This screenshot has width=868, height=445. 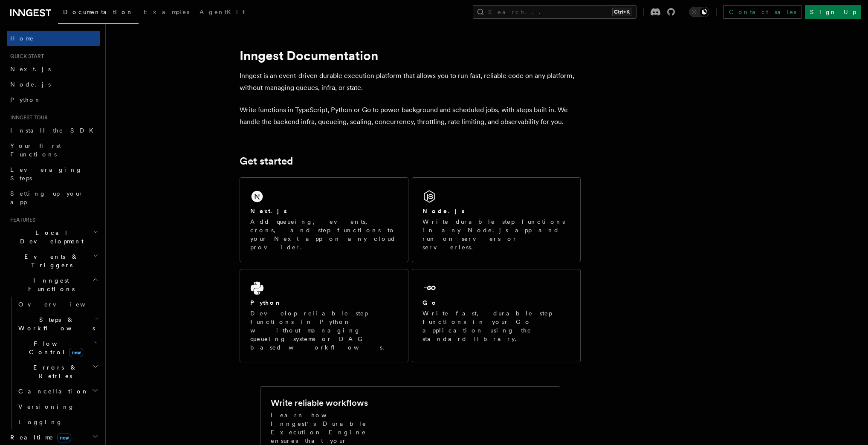 What do you see at coordinates (54, 198) in the screenshot?
I see `a: Setting up your app` at bounding box center [54, 198].